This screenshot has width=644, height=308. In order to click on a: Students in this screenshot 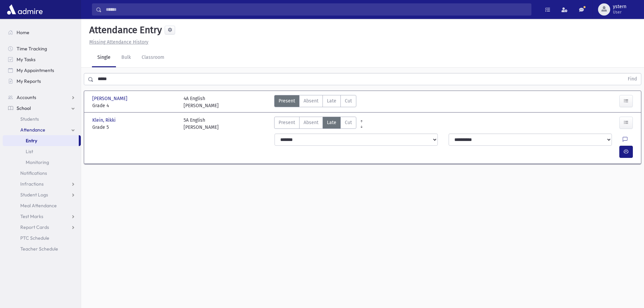, I will do `click(41, 119)`.